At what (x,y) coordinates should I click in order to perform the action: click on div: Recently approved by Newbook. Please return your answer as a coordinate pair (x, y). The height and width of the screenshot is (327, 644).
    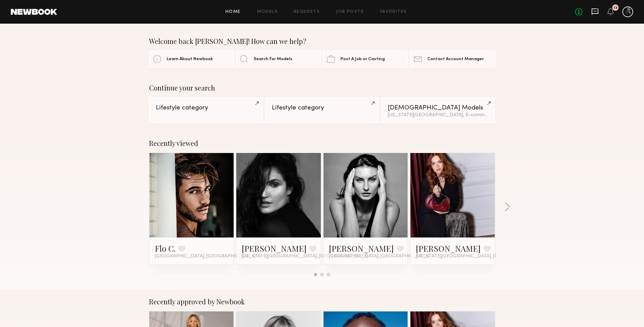
    Looking at the image, I should click on (322, 302).